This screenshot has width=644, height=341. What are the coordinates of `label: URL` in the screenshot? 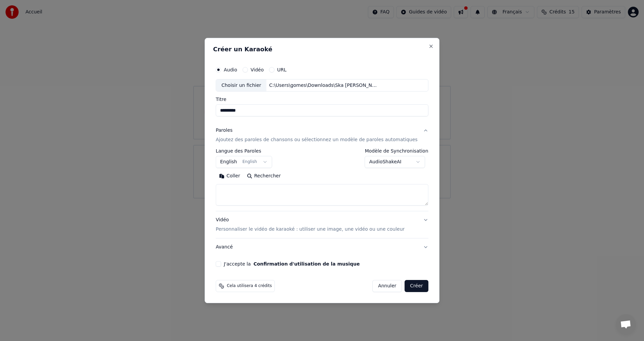 It's located at (282, 70).